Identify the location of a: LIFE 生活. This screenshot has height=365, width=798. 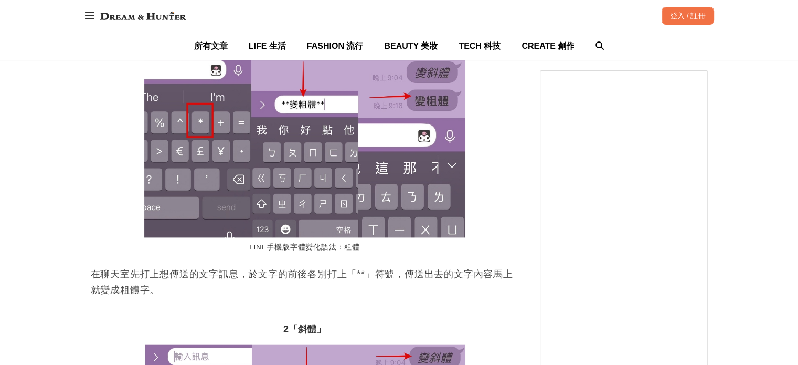
(267, 46).